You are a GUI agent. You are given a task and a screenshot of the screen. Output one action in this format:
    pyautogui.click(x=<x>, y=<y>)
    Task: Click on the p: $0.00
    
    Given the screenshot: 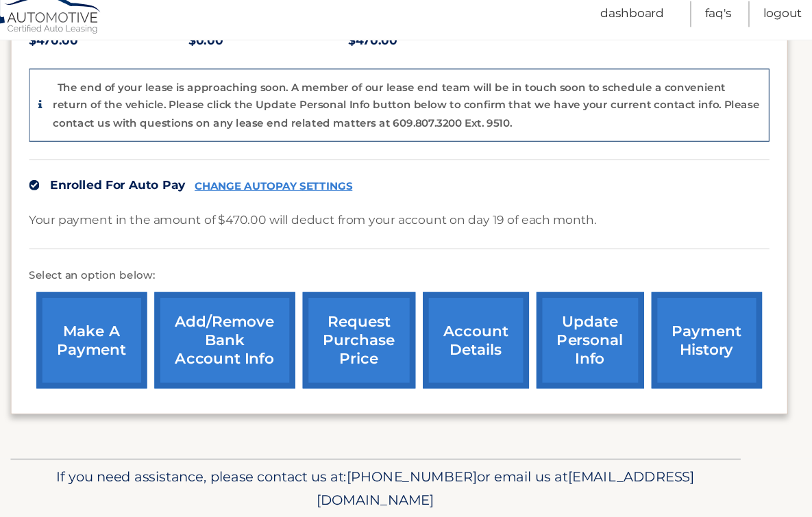 What is the action you would take?
    pyautogui.click(x=306, y=52)
    